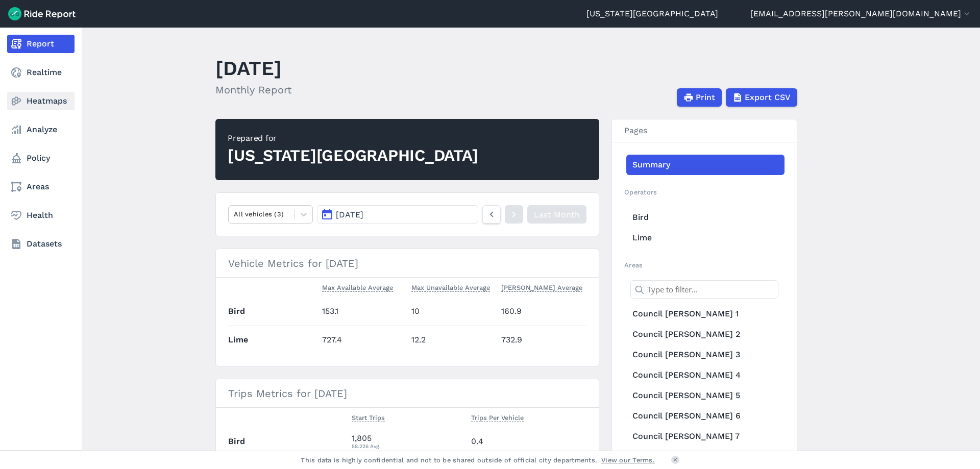 This screenshot has width=980, height=469. What do you see at coordinates (705, 238) in the screenshot?
I see `a: Lime` at bounding box center [705, 238].